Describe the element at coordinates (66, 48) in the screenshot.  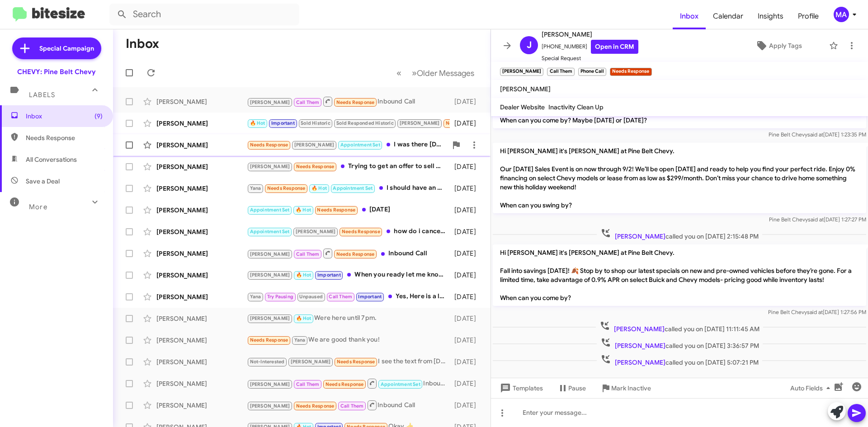
I see `span: Special Campaign` at that location.